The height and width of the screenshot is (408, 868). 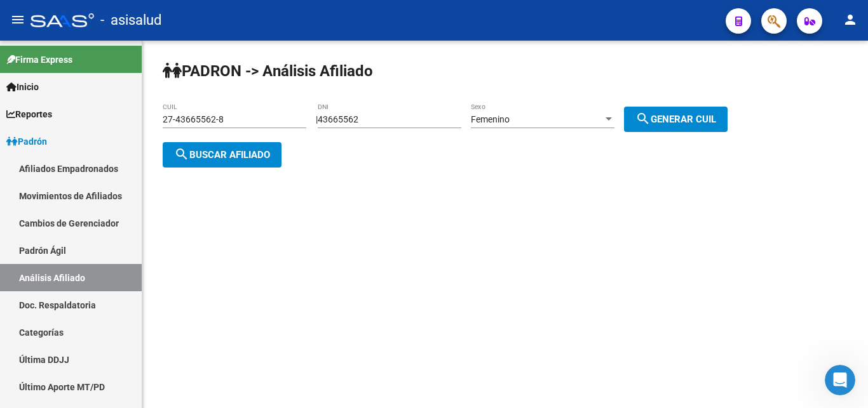 I want to click on span: Buscar afiliado, so click(x=222, y=155).